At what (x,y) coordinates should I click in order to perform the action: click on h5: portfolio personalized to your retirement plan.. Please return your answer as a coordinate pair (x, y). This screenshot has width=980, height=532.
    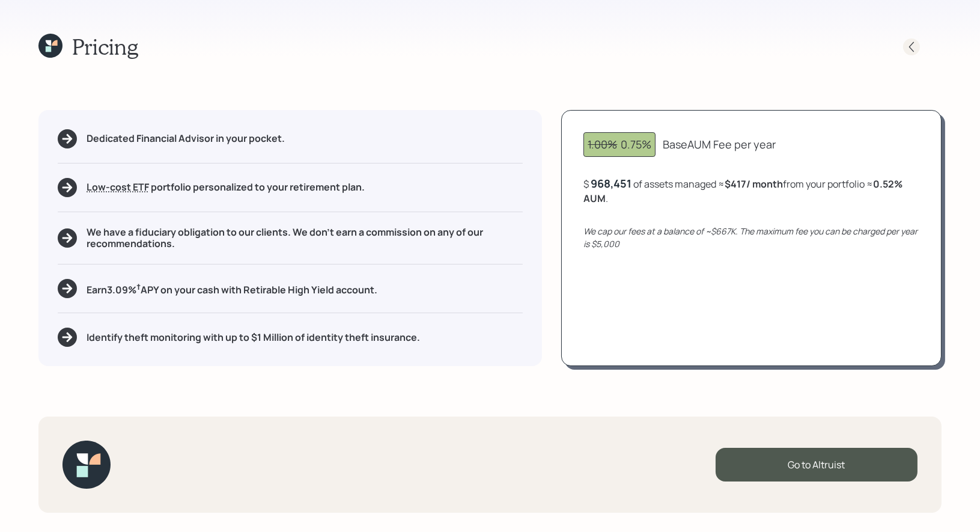
    Looking at the image, I should click on (225, 187).